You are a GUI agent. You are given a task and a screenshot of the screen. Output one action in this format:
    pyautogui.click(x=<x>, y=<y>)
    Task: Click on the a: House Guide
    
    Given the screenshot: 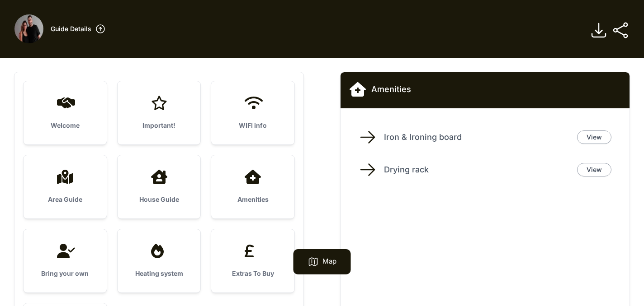 What is the action you would take?
    pyautogui.click(x=159, y=187)
    